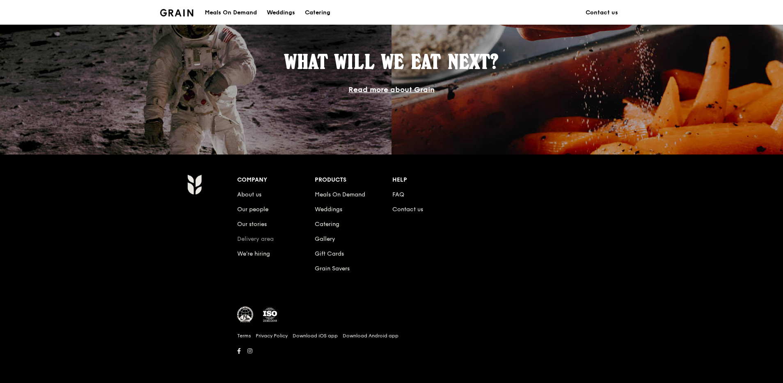 This screenshot has width=783, height=383. I want to click on div: Catering, so click(318, 13).